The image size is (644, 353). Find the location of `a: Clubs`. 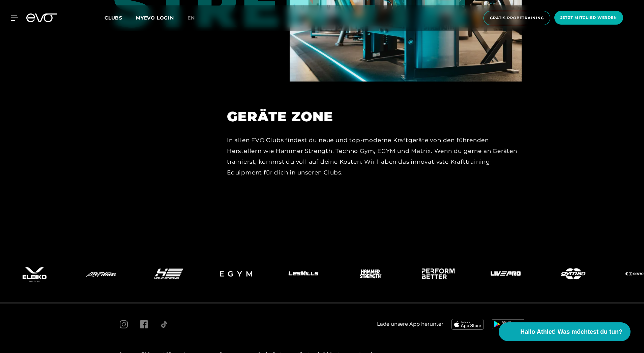

a: Clubs is located at coordinates (120, 18).